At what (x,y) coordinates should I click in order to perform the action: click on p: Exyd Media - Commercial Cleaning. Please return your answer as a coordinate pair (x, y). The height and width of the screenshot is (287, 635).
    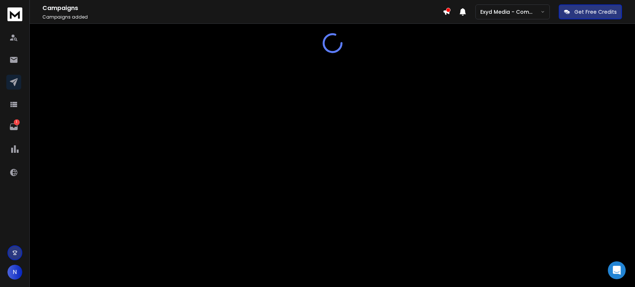
    Looking at the image, I should click on (510, 12).